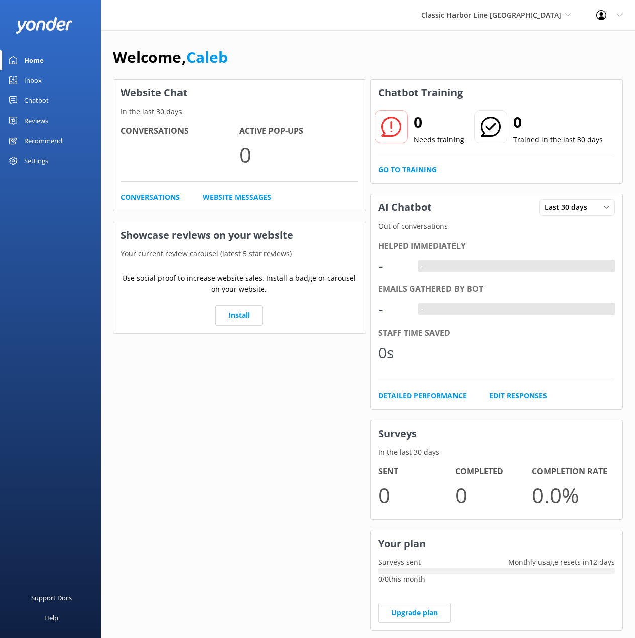  I want to click on a: Detailed Performance, so click(422, 396).